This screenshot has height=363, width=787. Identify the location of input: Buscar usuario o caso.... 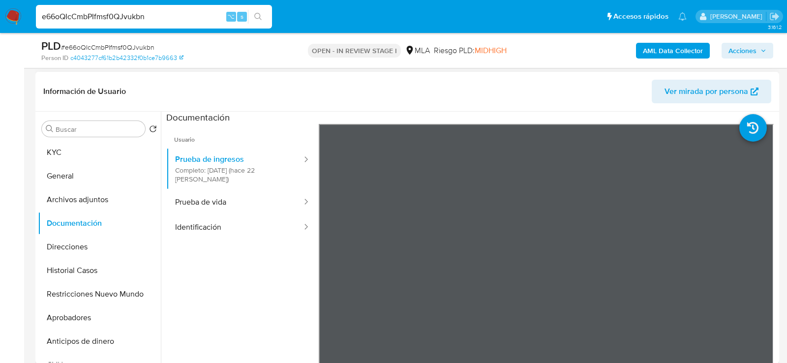
(154, 17).